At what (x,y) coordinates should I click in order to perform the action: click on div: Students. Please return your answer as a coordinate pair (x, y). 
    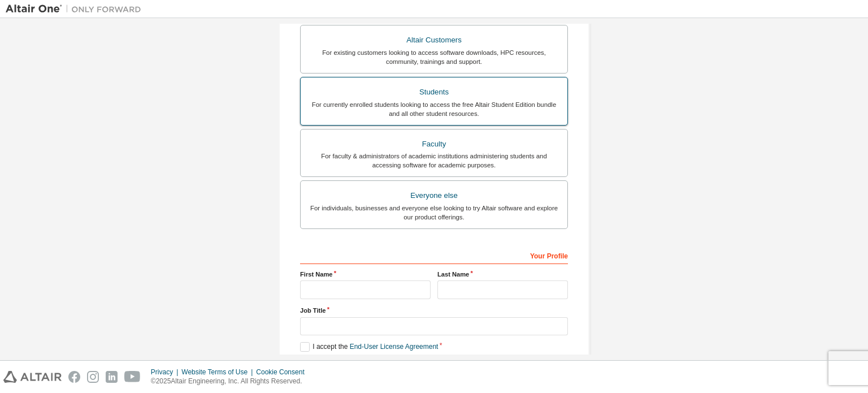
    Looking at the image, I should click on (434, 92).